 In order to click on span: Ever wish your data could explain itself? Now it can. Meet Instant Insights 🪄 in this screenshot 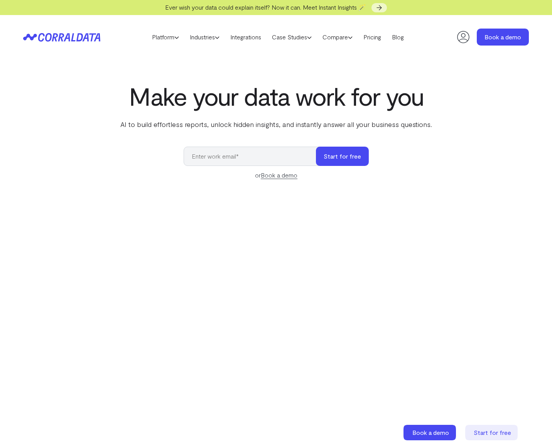, I will do `click(265, 7)`.